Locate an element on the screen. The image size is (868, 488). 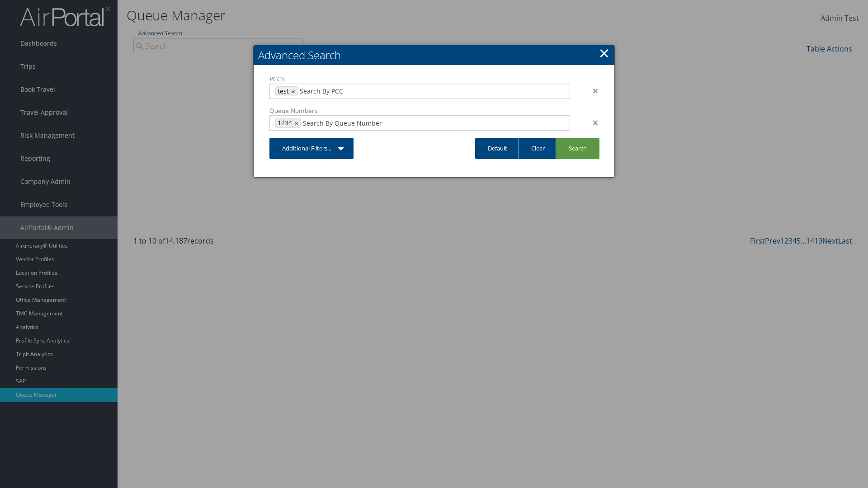
a: Search is located at coordinates (578, 148).